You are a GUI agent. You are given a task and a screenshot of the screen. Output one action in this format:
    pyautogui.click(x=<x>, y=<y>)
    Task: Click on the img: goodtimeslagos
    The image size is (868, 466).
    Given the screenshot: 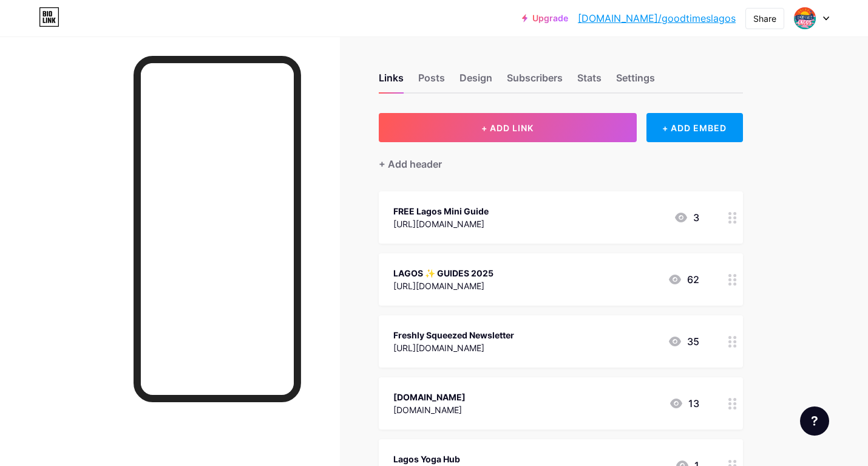 What is the action you would take?
    pyautogui.click(x=805, y=18)
    